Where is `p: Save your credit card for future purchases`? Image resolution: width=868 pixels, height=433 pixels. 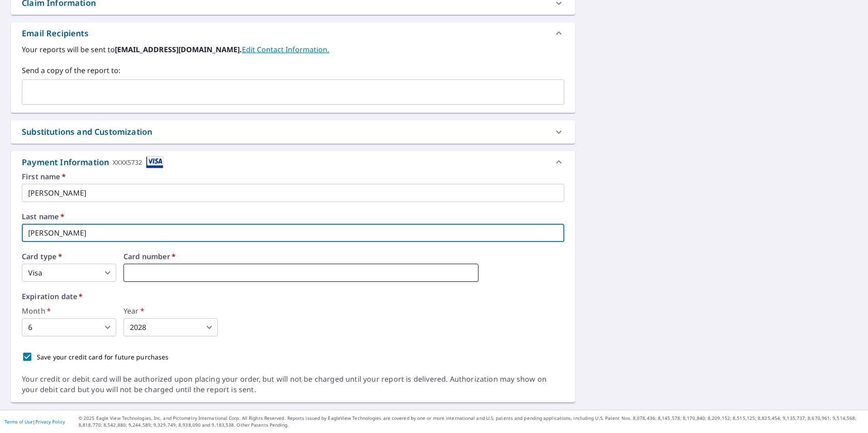 p: Save your credit card for future purchases is located at coordinates (103, 357).